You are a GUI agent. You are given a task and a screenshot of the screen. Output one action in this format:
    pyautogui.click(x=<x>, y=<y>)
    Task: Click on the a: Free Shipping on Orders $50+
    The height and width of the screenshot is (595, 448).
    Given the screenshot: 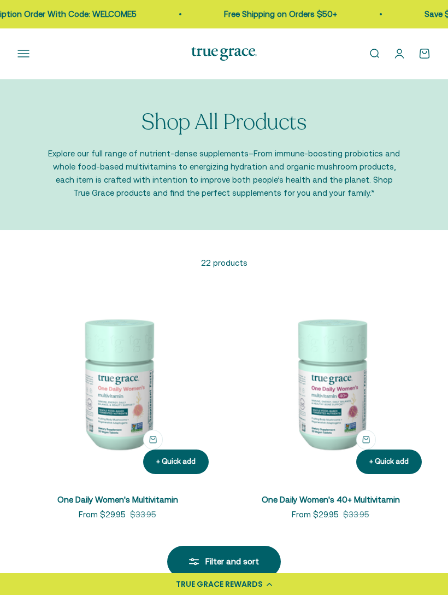 What is the action you would take?
    pyautogui.click(x=259, y=14)
    